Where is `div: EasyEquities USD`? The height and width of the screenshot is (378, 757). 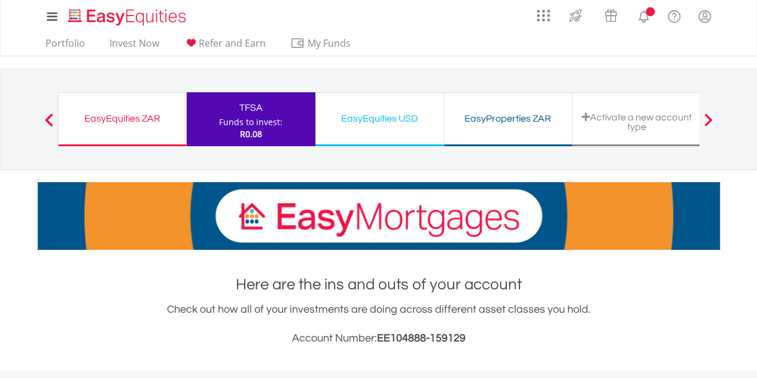 div: EasyEquities USD is located at coordinates (380, 119).